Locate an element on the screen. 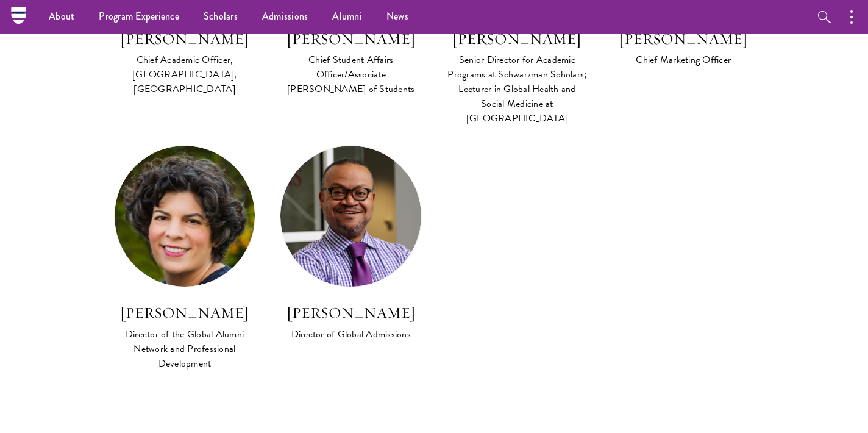  div: Director of the Global Alumni Network and Professional Development is located at coordinates (184, 349).